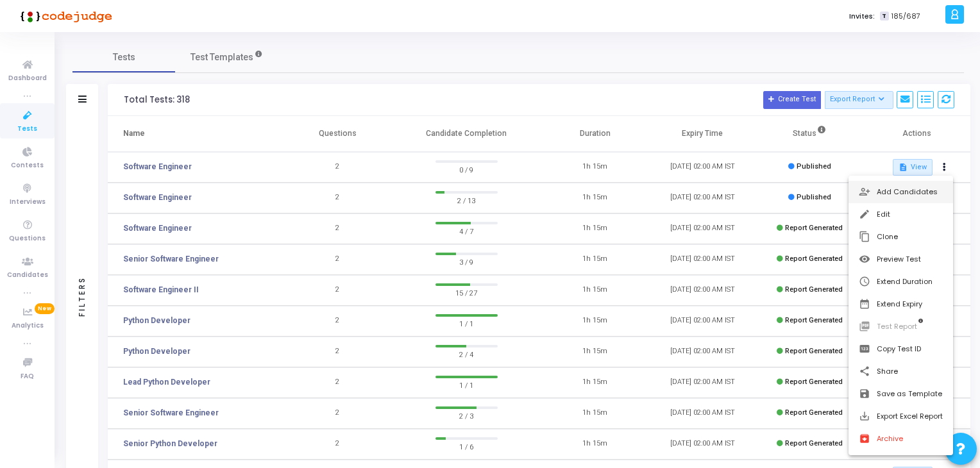 The width and height of the screenshot is (980, 468). What do you see at coordinates (865, 394) in the screenshot?
I see `mat-icon: save` at bounding box center [865, 394].